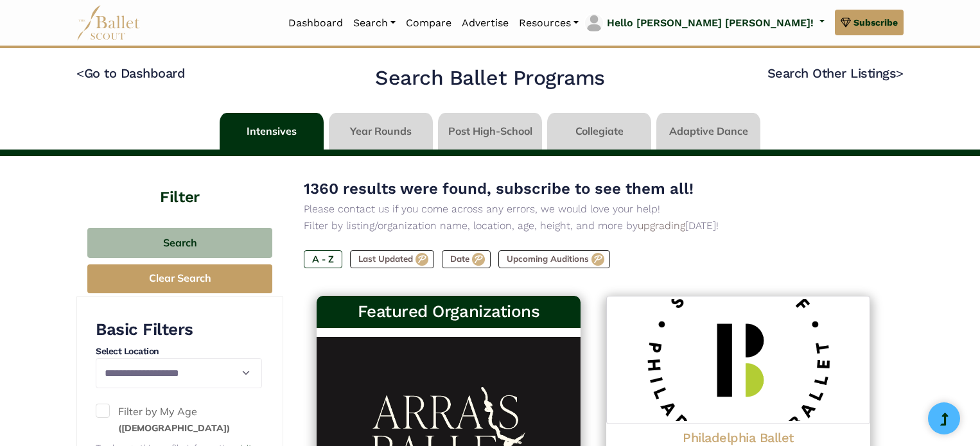  Describe the element at coordinates (180, 182) in the screenshot. I see `h4: Filter` at that location.